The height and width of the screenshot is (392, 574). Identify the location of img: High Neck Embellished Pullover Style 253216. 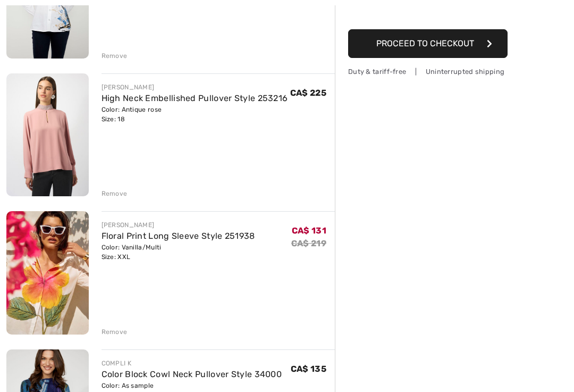
(47, 134).